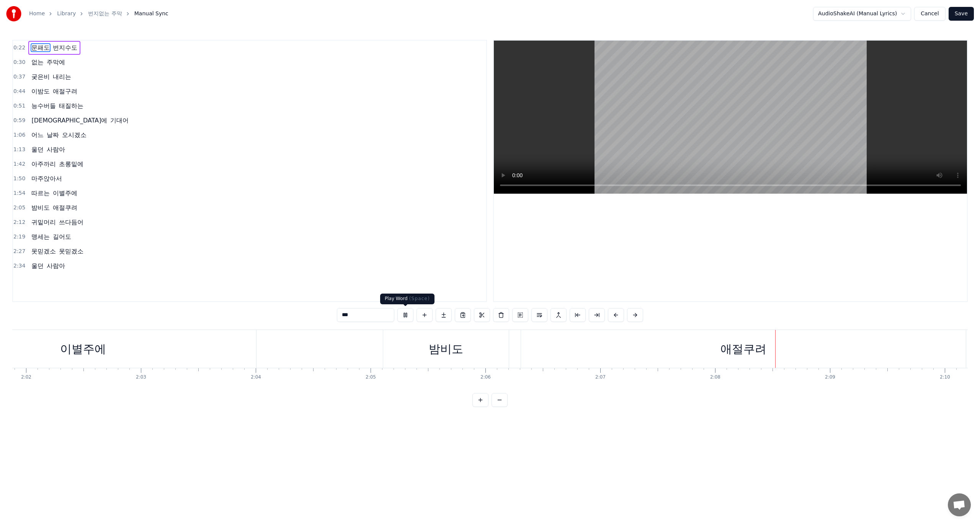 Image resolution: width=980 pixels, height=524 pixels. Describe the element at coordinates (20, 252) in the screenshot. I see `span: 2:27` at that location.